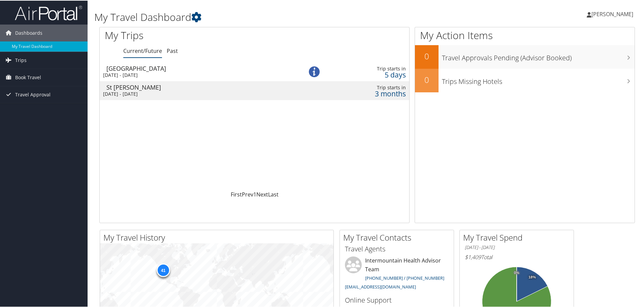 The image size is (644, 307). Describe the element at coordinates (254, 194) in the screenshot. I see `a: 1` at that location.